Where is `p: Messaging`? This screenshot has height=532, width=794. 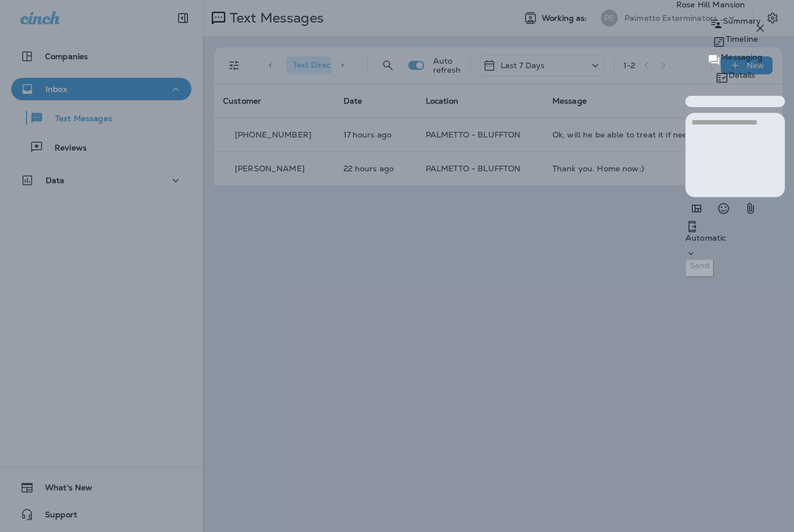
p: Messaging is located at coordinates (742, 57).